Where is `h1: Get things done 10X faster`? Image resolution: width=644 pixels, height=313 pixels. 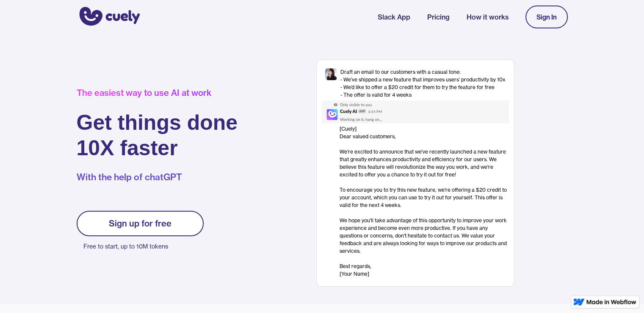
h1: Get things done 10X faster is located at coordinates (157, 135).